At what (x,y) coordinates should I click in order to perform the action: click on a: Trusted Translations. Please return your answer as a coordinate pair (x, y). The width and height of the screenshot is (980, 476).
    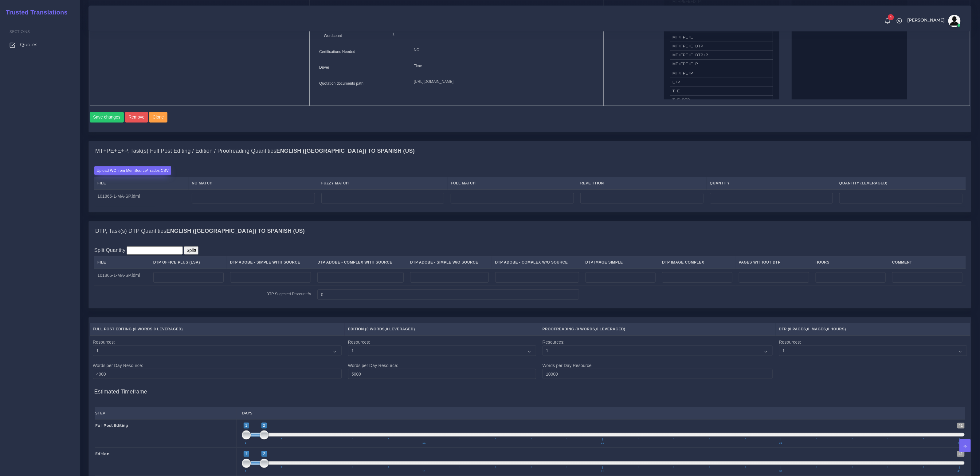
    Looking at the image, I should click on (35, 12).